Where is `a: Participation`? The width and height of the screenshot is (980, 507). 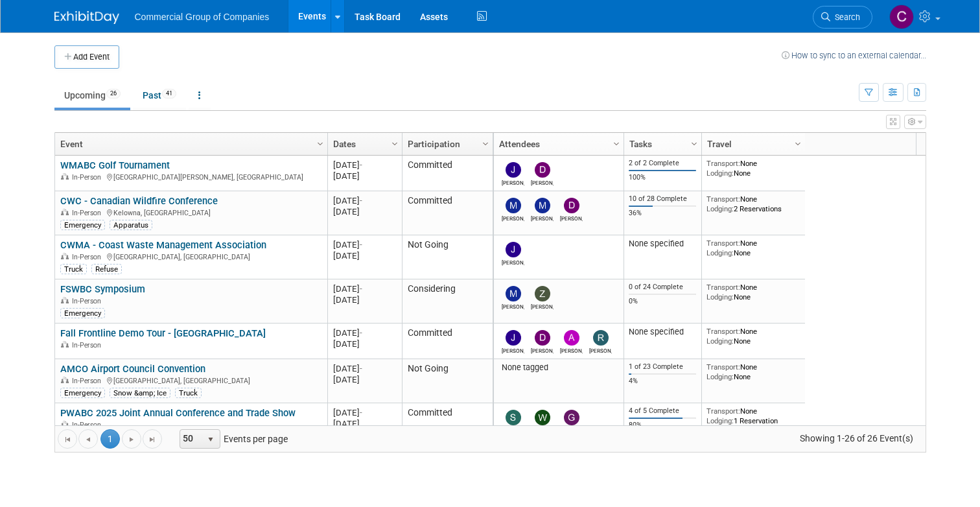 a: Participation is located at coordinates (446, 143).